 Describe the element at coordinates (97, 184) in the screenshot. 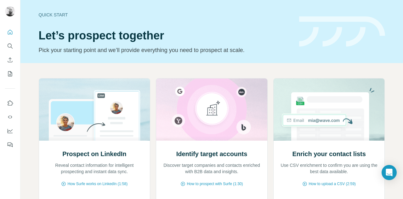

I see `span: How Surfe works on LinkedIn (1:58)` at that location.